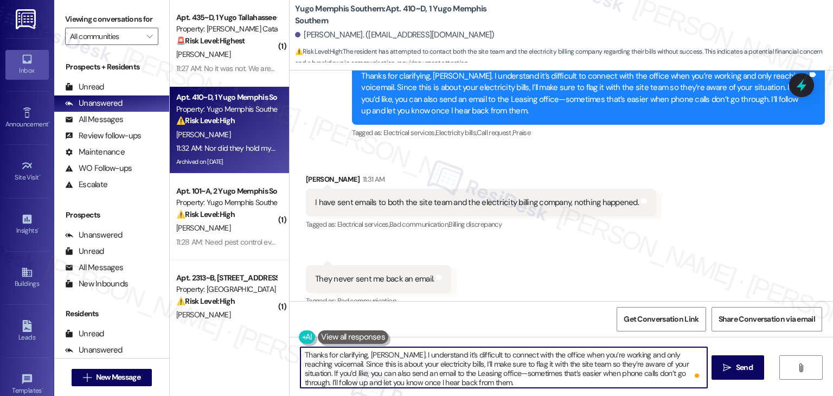 This screenshot has width=833, height=396. What do you see at coordinates (661, 319) in the screenshot?
I see `button: Get Conversation Link` at bounding box center [661, 319].